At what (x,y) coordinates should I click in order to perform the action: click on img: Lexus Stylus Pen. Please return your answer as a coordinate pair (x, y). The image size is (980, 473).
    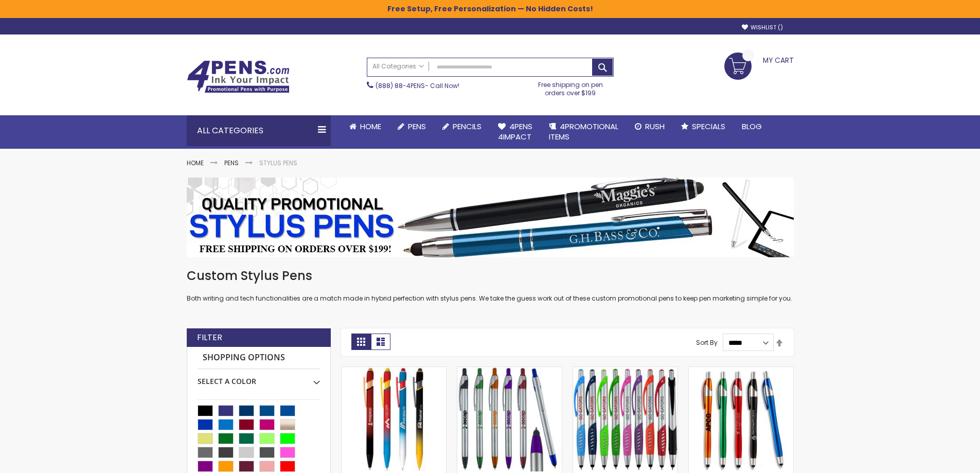
    Looking at the image, I should click on (625, 419).